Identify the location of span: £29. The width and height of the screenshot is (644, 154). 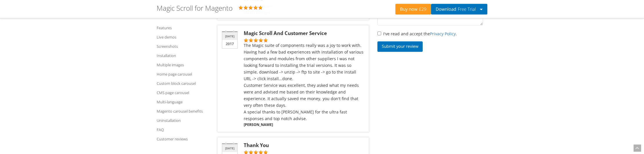
(422, 9).